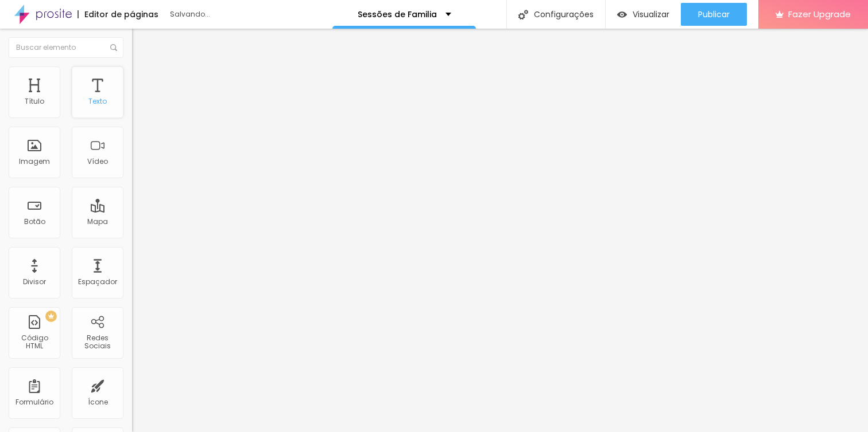 Image resolution: width=868 pixels, height=432 pixels. What do you see at coordinates (621, 14) in the screenshot?
I see `img: view-1.svg` at bounding box center [621, 14].